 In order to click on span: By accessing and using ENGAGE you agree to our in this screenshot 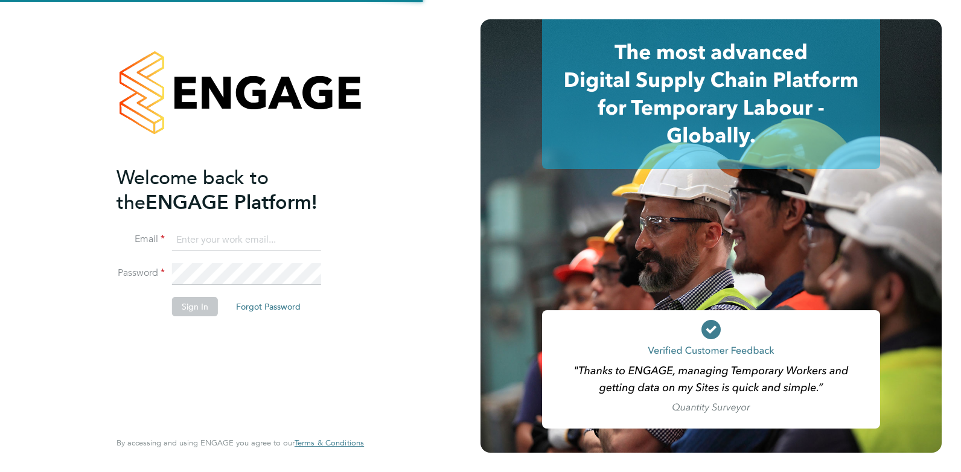, I will do `click(240, 443)`.